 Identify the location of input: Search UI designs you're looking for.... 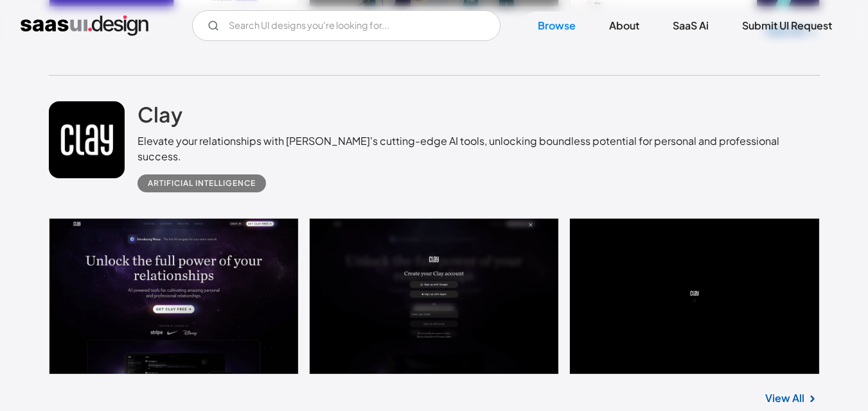
(346, 26).